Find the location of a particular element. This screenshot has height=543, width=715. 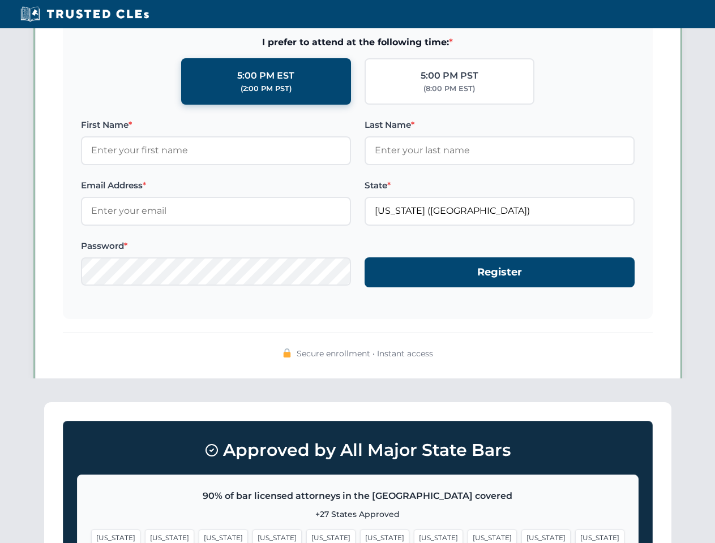

span: Secure enrollment • Instant access is located at coordinates (364, 354).